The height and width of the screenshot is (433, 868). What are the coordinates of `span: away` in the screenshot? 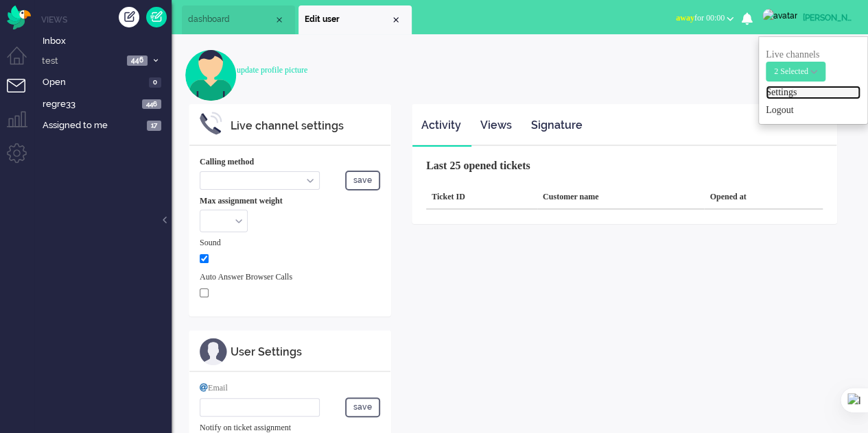 It's located at (685, 18).